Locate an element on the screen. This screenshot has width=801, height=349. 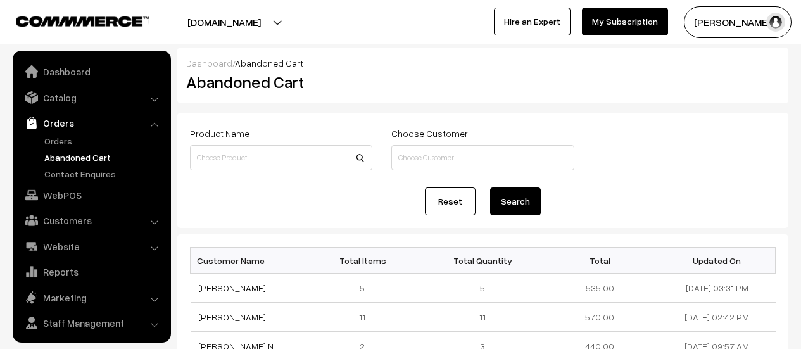
th: Total is located at coordinates (600, 260).